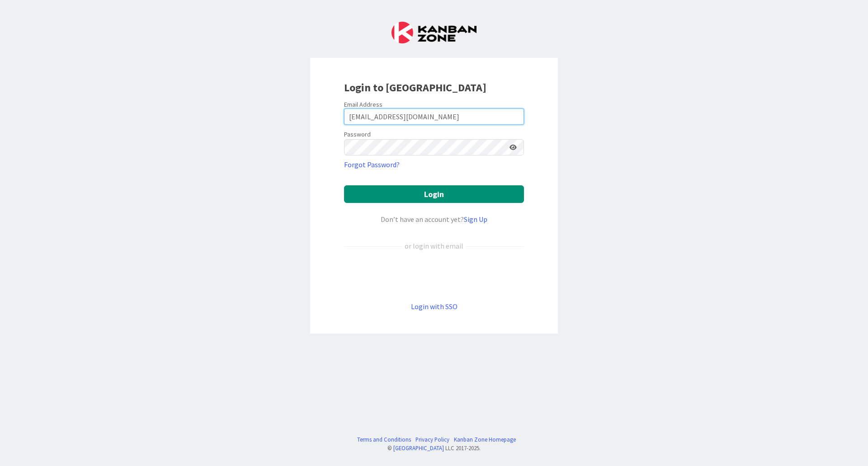 This screenshot has height=466, width=868. Describe the element at coordinates (371, 164) in the screenshot. I see `a: Forgot Password?` at that location.